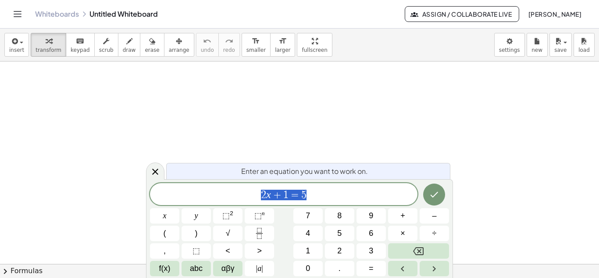 Image resolution: width=599 pixels, height=278 pixels. I want to click on sup: n, so click(263, 213).